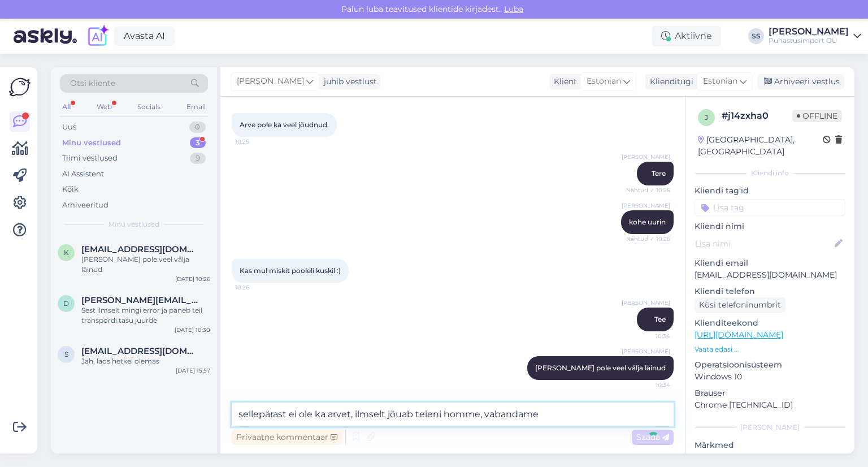 Image resolution: width=868 pixels, height=467 pixels. Describe the element at coordinates (104, 107) in the screenshot. I see `div: Web` at that location.